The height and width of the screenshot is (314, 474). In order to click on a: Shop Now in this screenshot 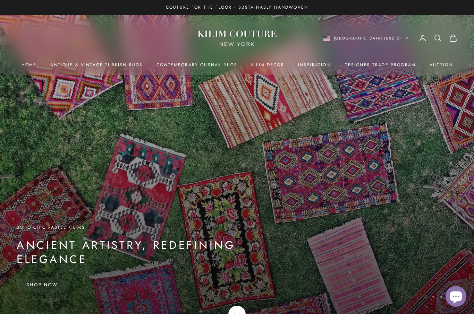, I will do `click(42, 285)`.